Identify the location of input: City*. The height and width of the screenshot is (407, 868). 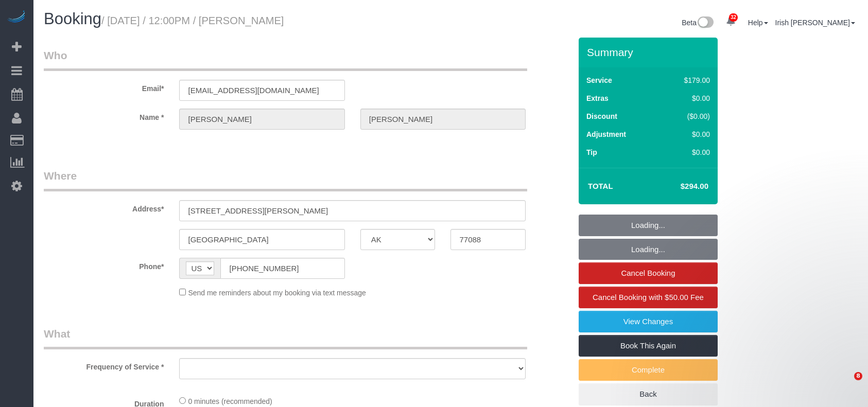
(262, 239).